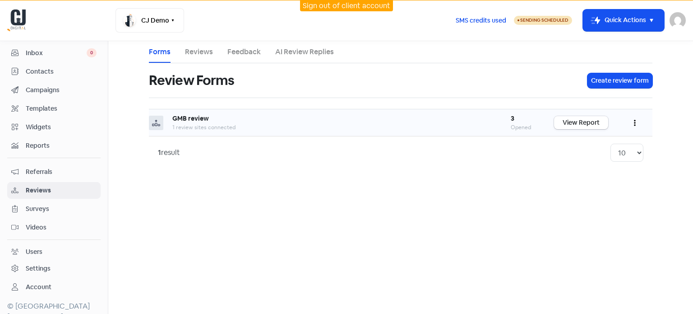  I want to click on span: 1 review sites connected, so click(204, 127).